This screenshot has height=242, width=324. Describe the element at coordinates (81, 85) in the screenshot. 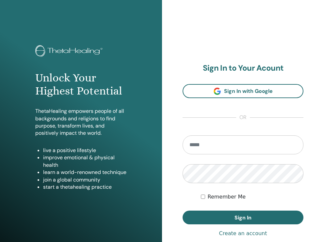

I see `h1: Unlock Your Highest Potential` at that location.